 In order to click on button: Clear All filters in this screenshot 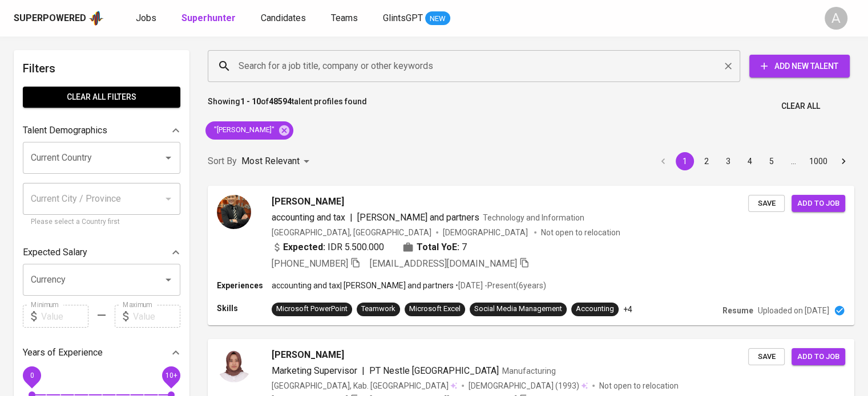, I will do `click(102, 97)`.